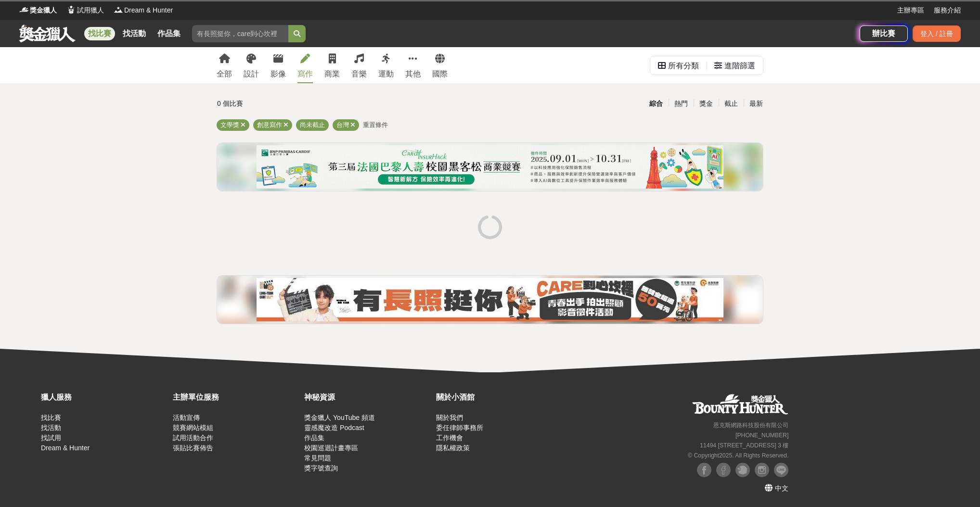 This screenshot has height=507, width=980. Describe the element at coordinates (386, 74) in the screenshot. I see `div: 運動` at that location.